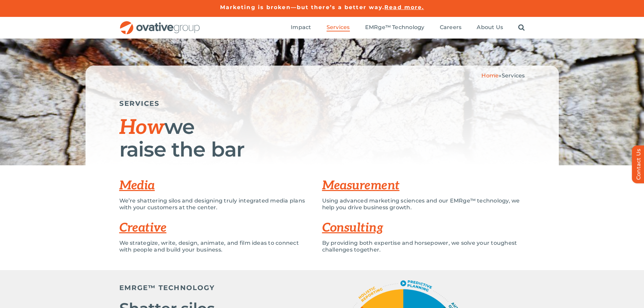 Image resolution: width=644 pixels, height=308 pixels. I want to click on a: Impact, so click(301, 28).